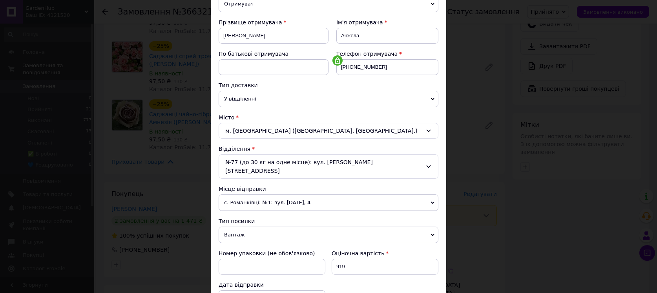 This screenshot has height=293, width=657. I want to click on div: Оціночна вартість, so click(385, 253).